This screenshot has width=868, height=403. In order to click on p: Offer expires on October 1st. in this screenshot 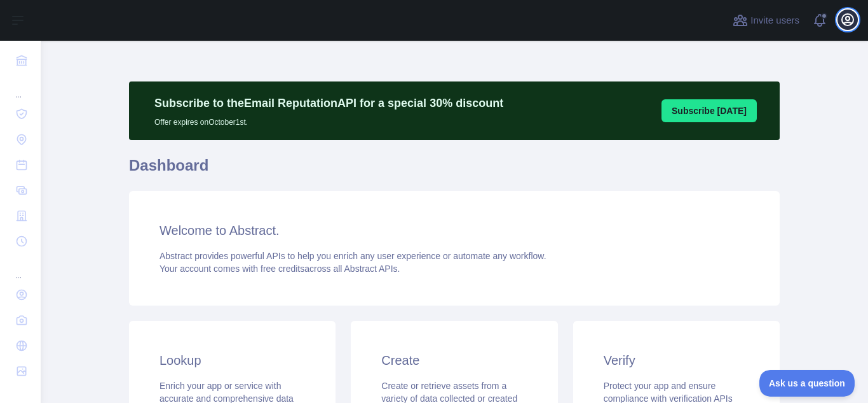, I will do `click(329, 120)`.